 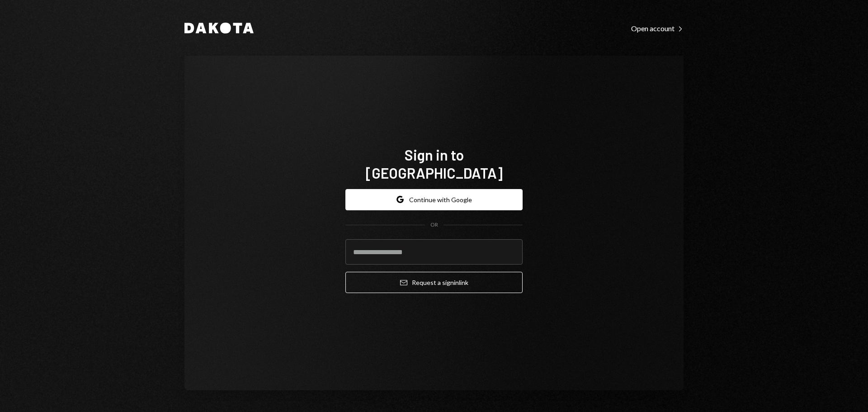 What do you see at coordinates (434, 225) in the screenshot?
I see `div: OR` at bounding box center [434, 225].